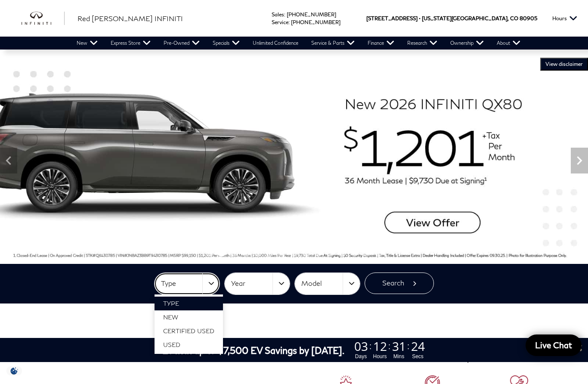 This screenshot has height=384, width=588. What do you see at coordinates (361, 346) in the screenshot?
I see `span: 03` at bounding box center [361, 346].